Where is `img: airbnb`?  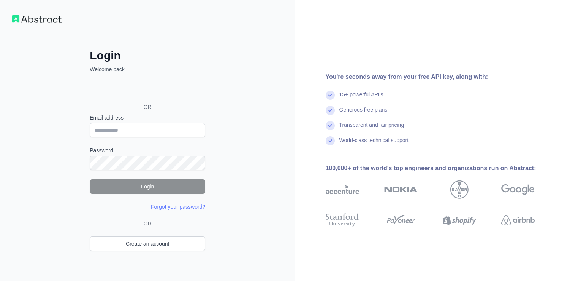 img: airbnb is located at coordinates (518, 220).